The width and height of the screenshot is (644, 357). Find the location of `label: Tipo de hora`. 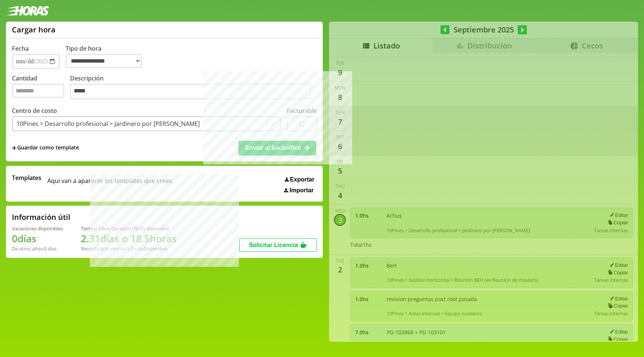

label: Tipo de hora is located at coordinates (106, 57).